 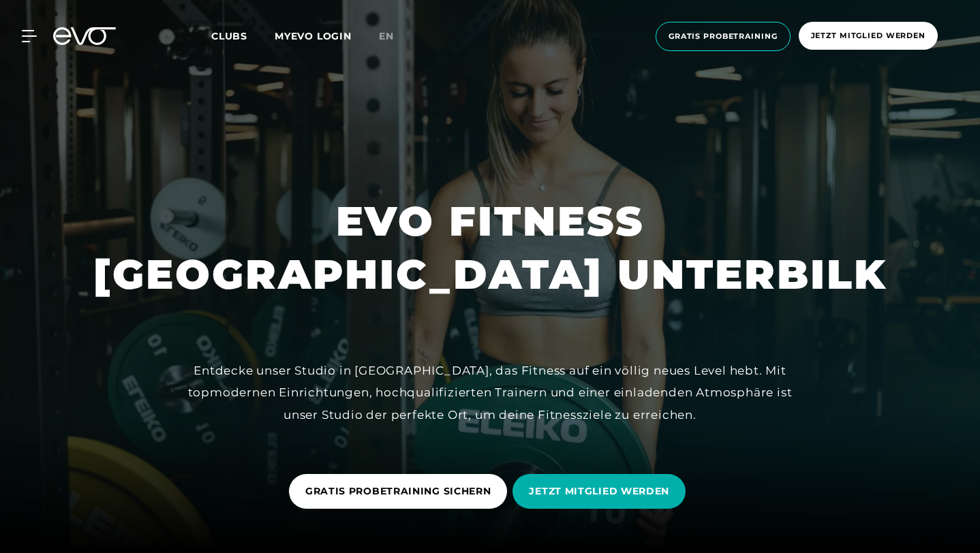 What do you see at coordinates (868, 35) in the screenshot?
I see `span: Jetzt Mitglied werden` at bounding box center [868, 35].